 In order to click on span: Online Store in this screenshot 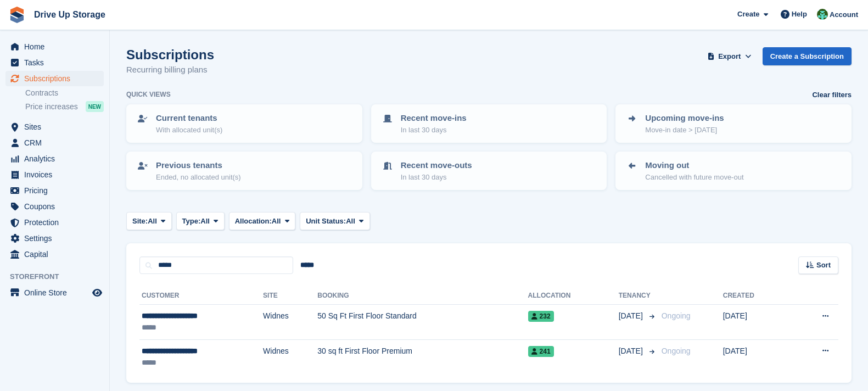, I will do `click(57, 292)`.